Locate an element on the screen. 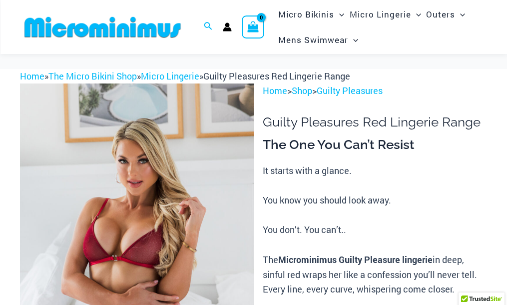 This screenshot has height=305, width=507. span: Micro Lingerie is located at coordinates (380, 14).